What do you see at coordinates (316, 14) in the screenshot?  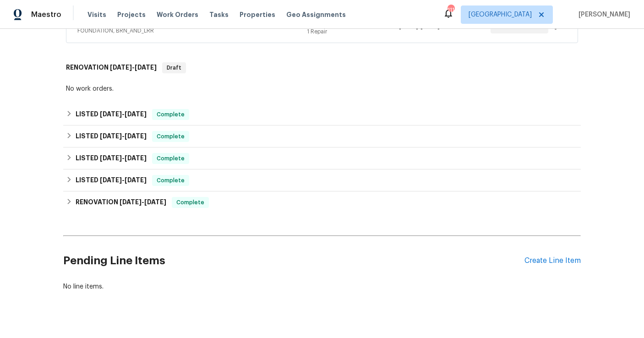 I see `span: Geo Assignments` at bounding box center [316, 14].